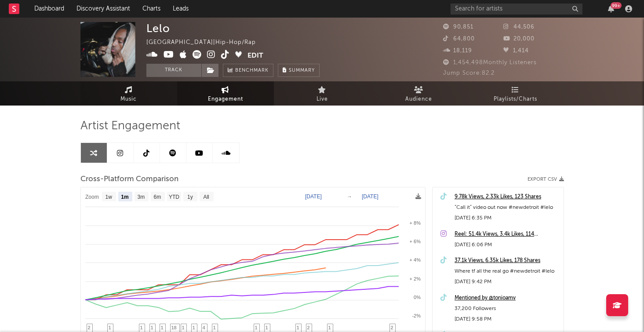 The height and width of the screenshot is (332, 644). What do you see at coordinates (174, 70) in the screenshot?
I see `button: Track` at bounding box center [174, 70].